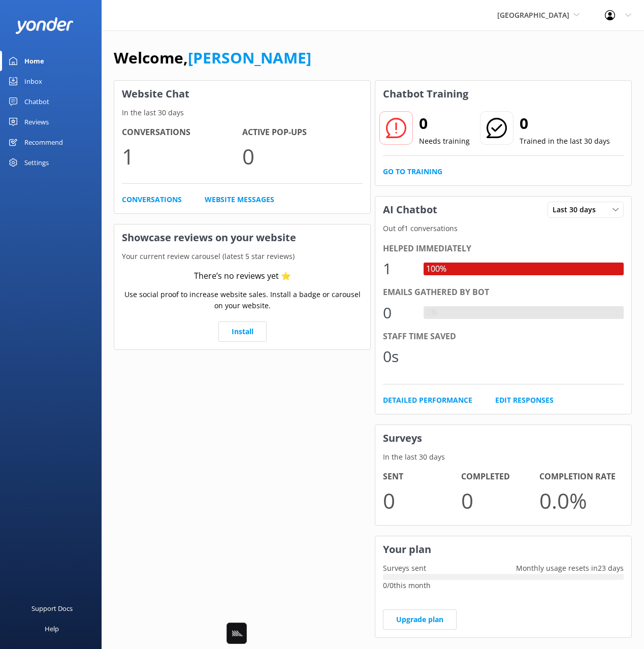 Image resolution: width=644 pixels, height=649 pixels. I want to click on a: Detailed Performance, so click(428, 400).